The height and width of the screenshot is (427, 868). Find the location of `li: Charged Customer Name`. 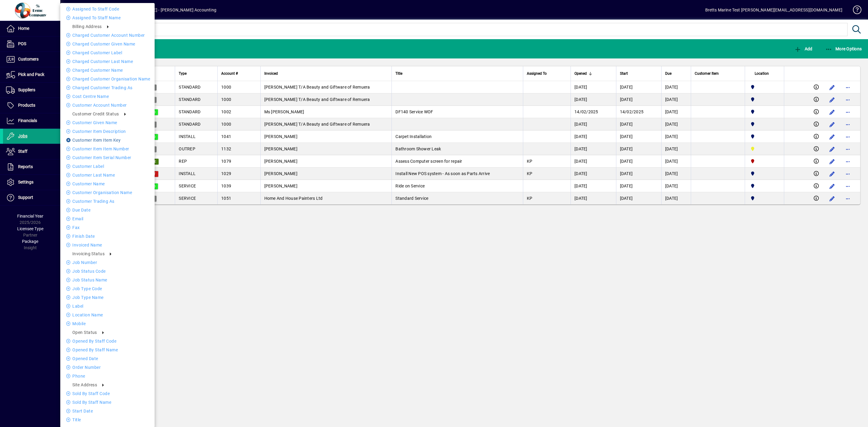

li: Charged Customer Name is located at coordinates (107, 70).